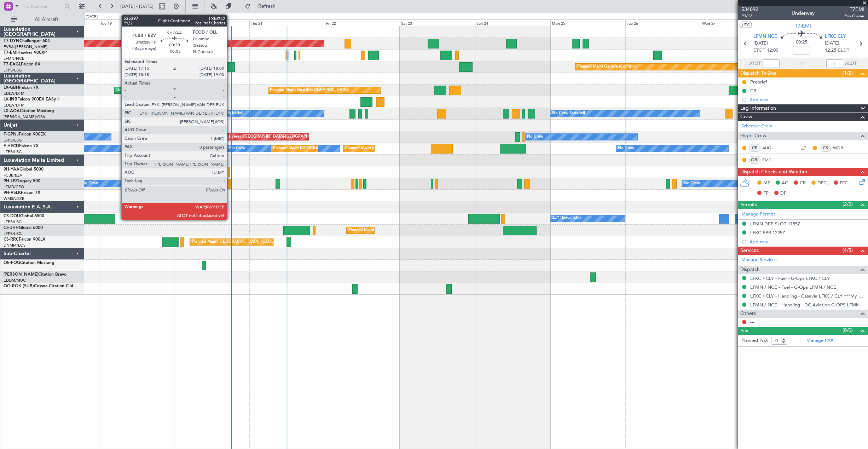 The image size is (868, 449). Describe the element at coordinates (844, 51) in the screenshot. I see `span: ELDT` at that location.